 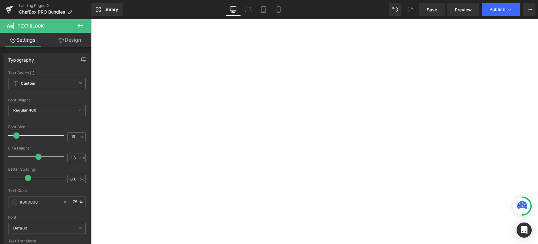 I want to click on input: Color, so click(x=40, y=202).